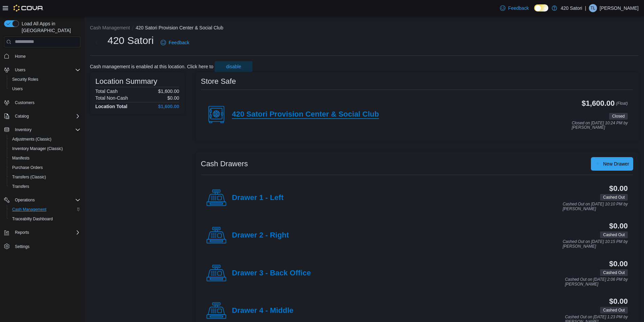 The width and height of the screenshot is (644, 322). Describe the element at coordinates (622, 105) in the screenshot. I see `p: (Float)` at that location.